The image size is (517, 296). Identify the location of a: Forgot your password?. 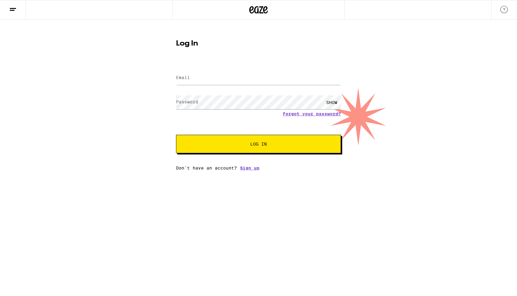
(312, 114).